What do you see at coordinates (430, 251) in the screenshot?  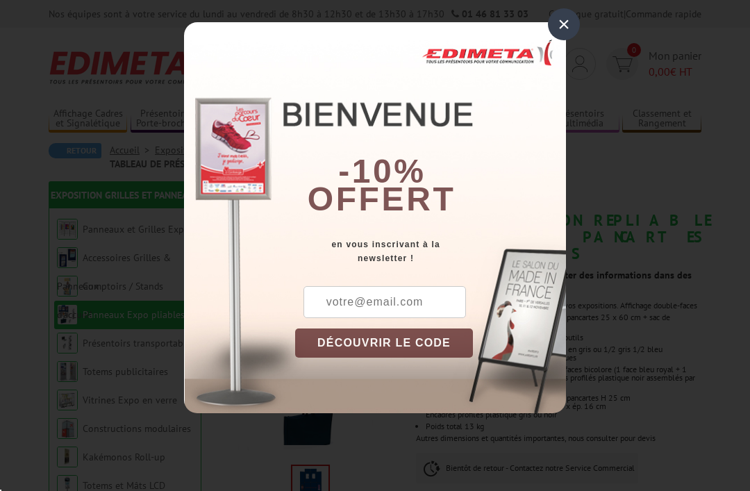 I see `div: en vous inscrivant à la newsletter !` at bounding box center [430, 251].